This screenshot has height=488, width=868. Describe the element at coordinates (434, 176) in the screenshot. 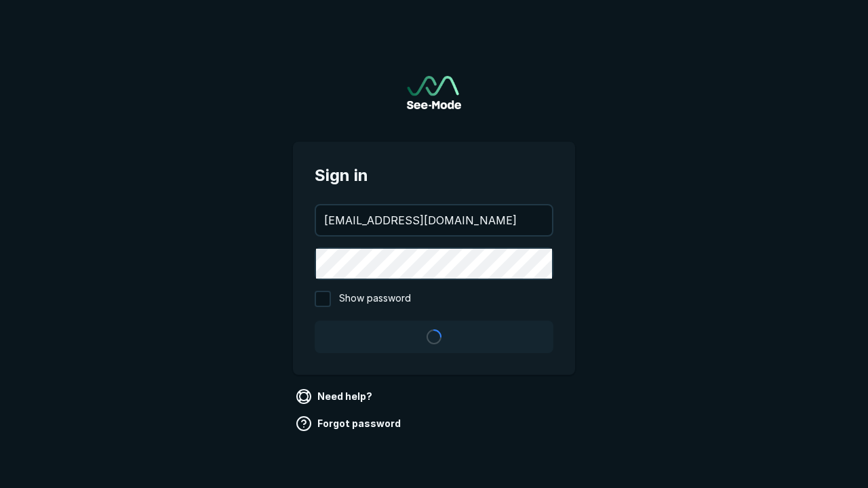

I see `span: Sign in` at that location.